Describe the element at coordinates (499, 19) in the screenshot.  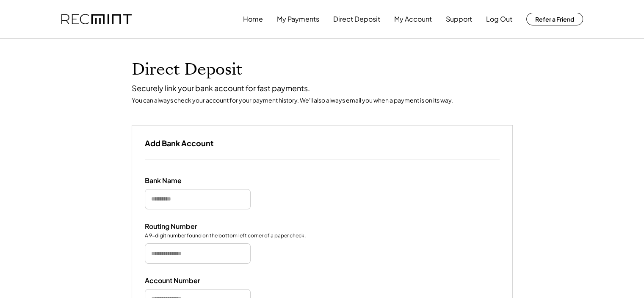
I see `button: Log Out` at that location.